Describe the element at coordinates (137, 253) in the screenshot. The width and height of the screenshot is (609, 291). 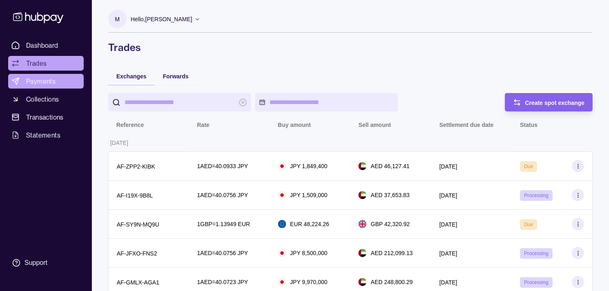
I see `p: AF-JFXO-FNS2` at that location.